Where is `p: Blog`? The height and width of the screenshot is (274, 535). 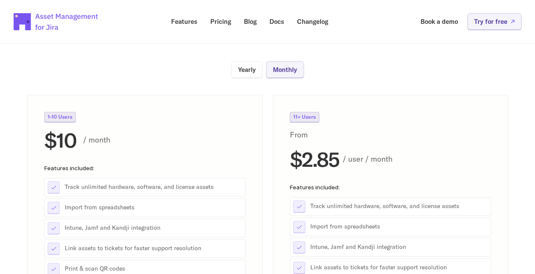
p: Blog is located at coordinates (250, 21).